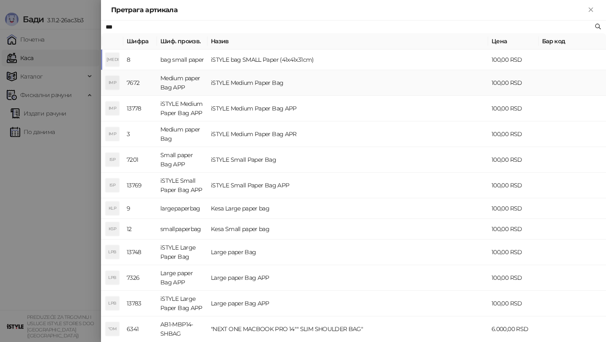 Image resolution: width=606 pixels, height=342 pixels. What do you see at coordinates (182, 329) in the screenshot?
I see `td: AB1-MBP14-SHBAG` at bounding box center [182, 329].